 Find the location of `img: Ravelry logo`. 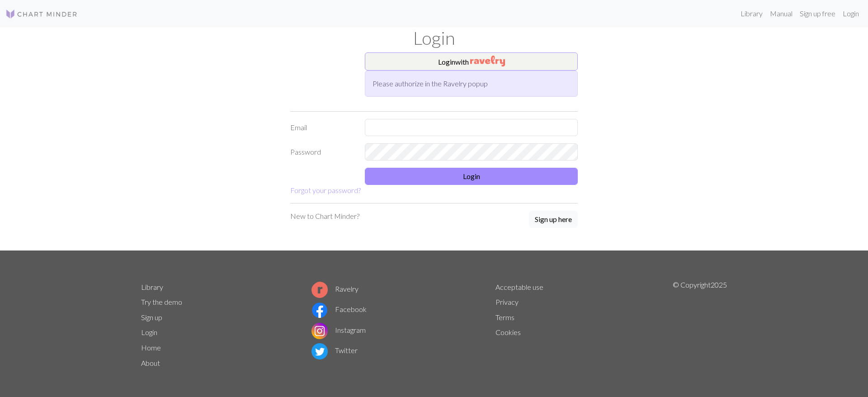

img: Ravelry logo is located at coordinates (320, 290).